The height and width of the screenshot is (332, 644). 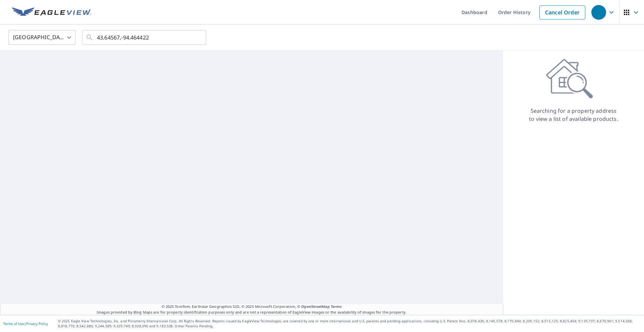 I want to click on a: OpenStreetMap, so click(x=315, y=306).